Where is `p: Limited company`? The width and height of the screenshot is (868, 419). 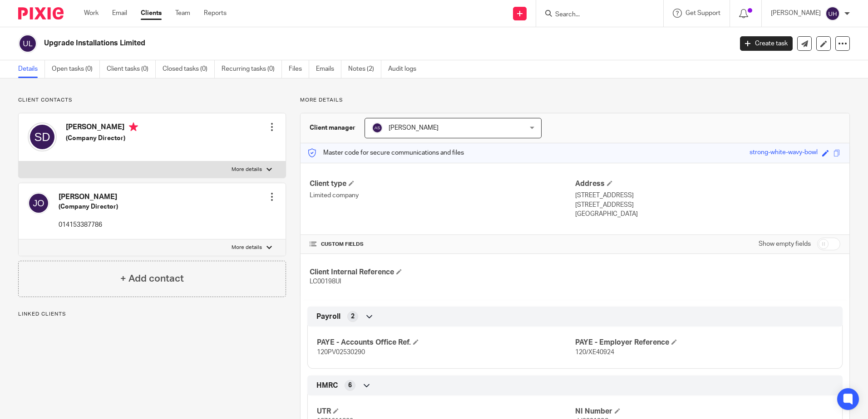
p: Limited company is located at coordinates (442, 195).